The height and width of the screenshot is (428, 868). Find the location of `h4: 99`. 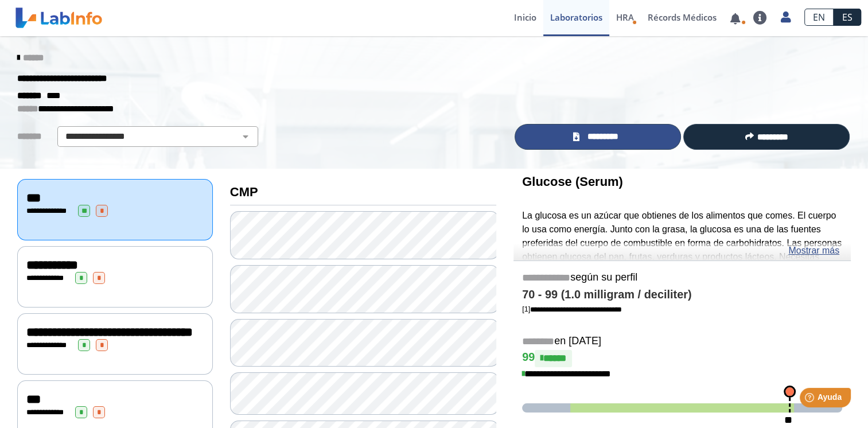

h4: 99 is located at coordinates (682, 358).